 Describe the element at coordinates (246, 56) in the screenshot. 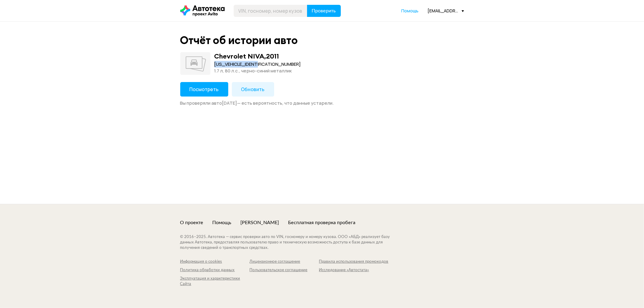

I see `div: Chevrolet NIVA , 2011` at that location.